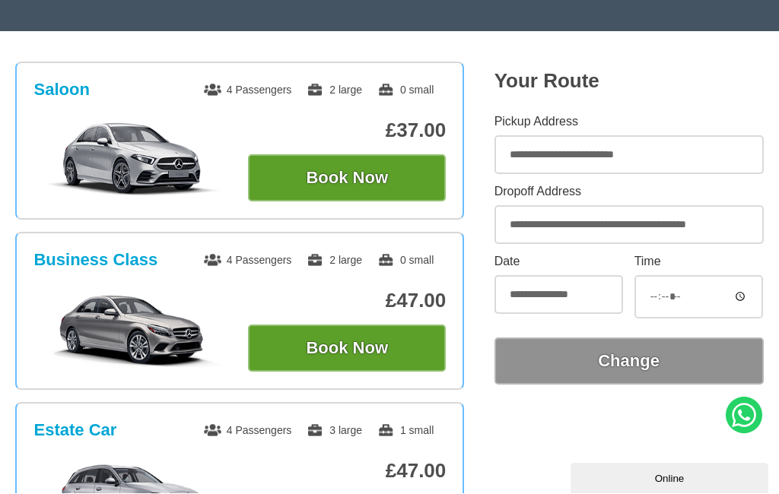  I want to click on label: Time, so click(699, 262).